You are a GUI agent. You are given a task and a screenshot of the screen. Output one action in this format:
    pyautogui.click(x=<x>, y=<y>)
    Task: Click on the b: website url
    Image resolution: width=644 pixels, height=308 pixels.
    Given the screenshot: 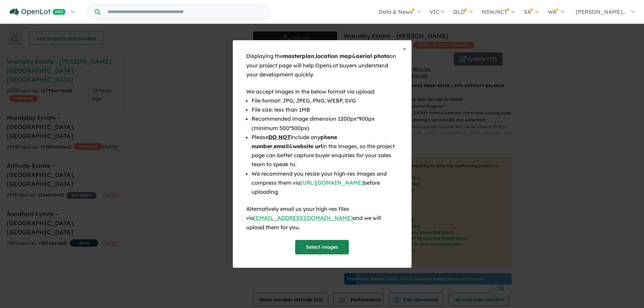 What is the action you would take?
    pyautogui.click(x=308, y=146)
    